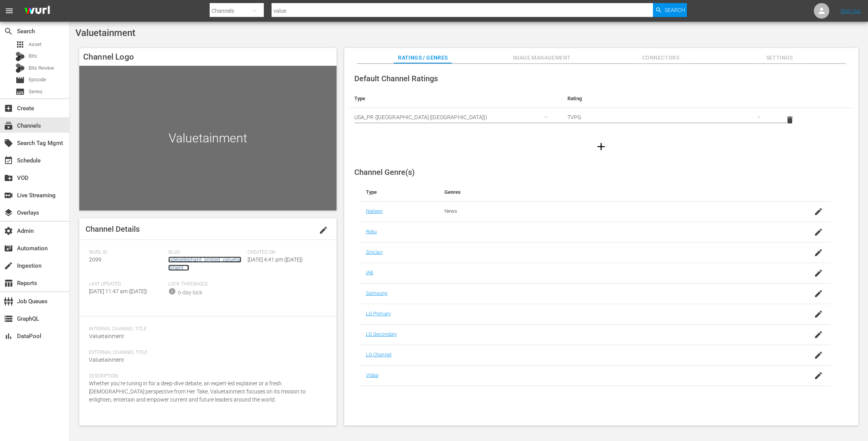 This screenshot has height=441, width=868. What do you see at coordinates (208, 57) in the screenshot?
I see `h4: Channel Logo` at bounding box center [208, 57].